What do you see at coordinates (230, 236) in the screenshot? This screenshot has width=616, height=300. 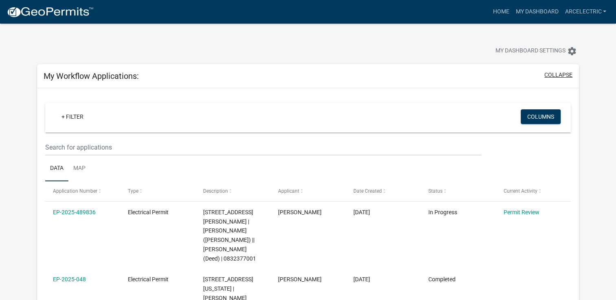 I see `span: 3494 HARBOR AVE NEWTON | DETTMAN, DONALD L (Deed) || DETTMAN, JEAN M (Deed) | 0832377001` at bounding box center [230, 236].